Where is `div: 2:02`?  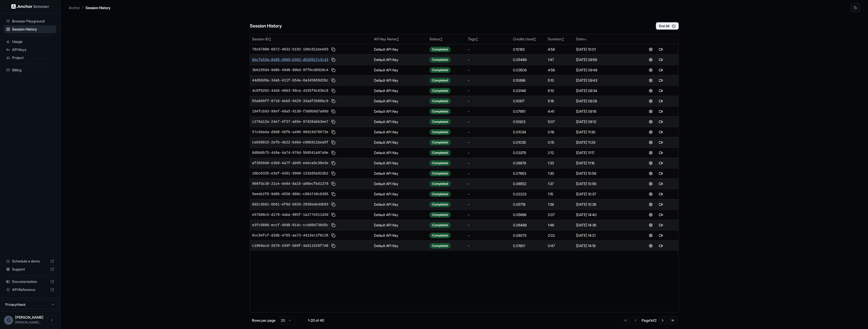 div: 2:02 is located at coordinates (560, 235).